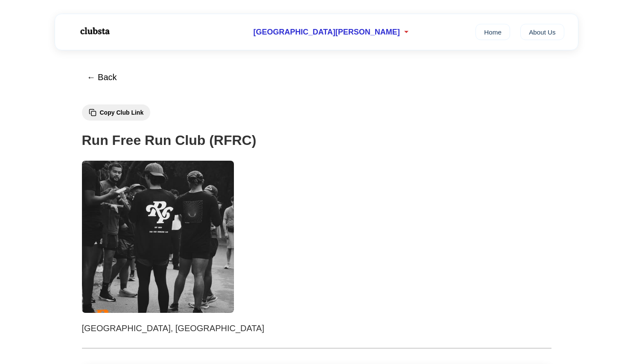  I want to click on h1: Run Free Run Club (RFRC), so click(317, 140).